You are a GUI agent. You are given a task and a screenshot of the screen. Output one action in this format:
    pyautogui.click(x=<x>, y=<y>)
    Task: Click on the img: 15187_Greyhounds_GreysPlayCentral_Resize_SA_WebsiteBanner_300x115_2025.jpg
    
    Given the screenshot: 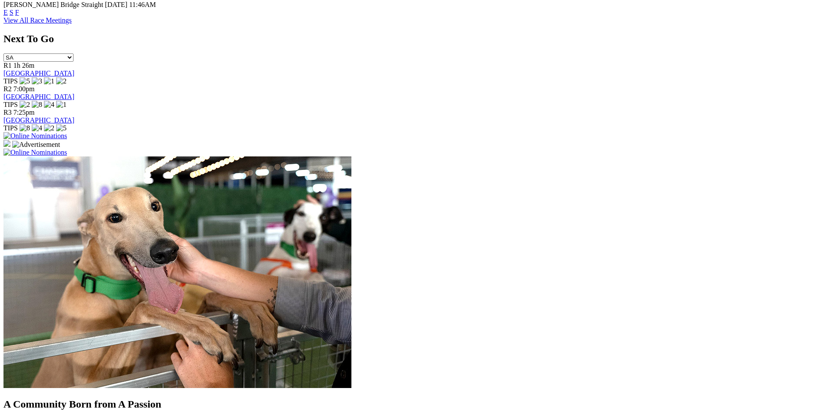 What is the action you would take?
    pyautogui.click(x=7, y=144)
    